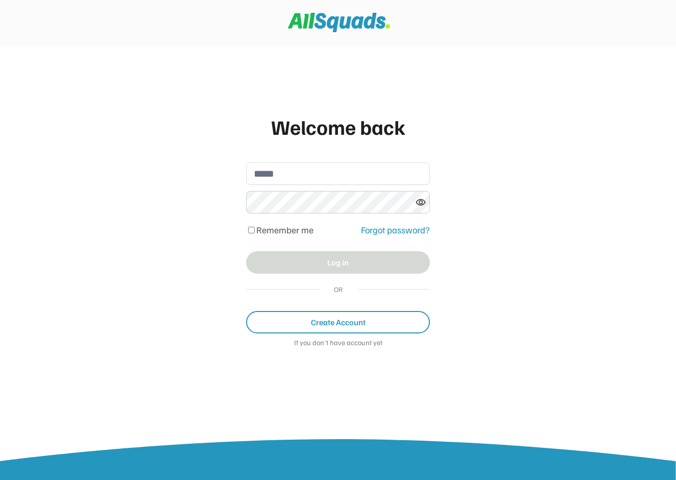  What do you see at coordinates (285, 230) in the screenshot?
I see `label: Remember me` at bounding box center [285, 230].